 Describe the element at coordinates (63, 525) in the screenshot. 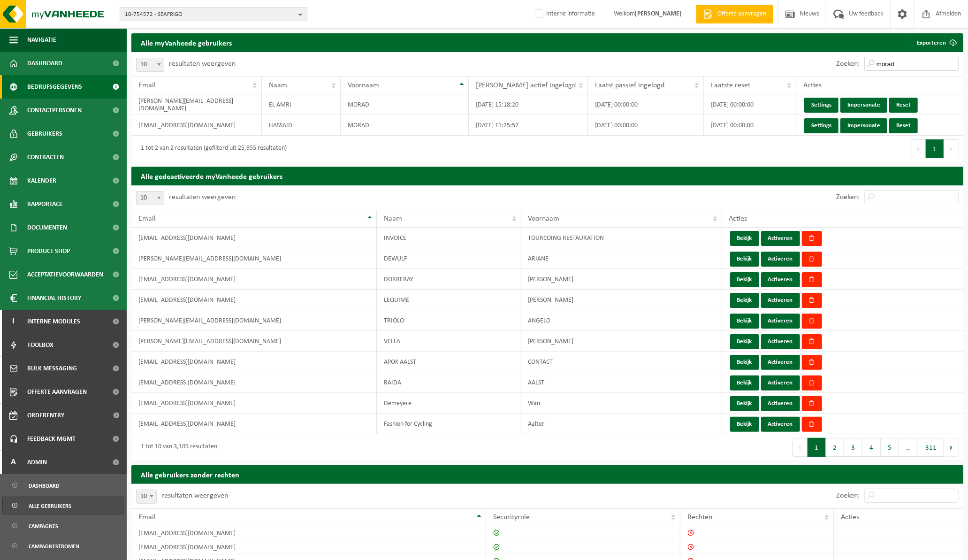

I see `a: Campagnes` at that location.